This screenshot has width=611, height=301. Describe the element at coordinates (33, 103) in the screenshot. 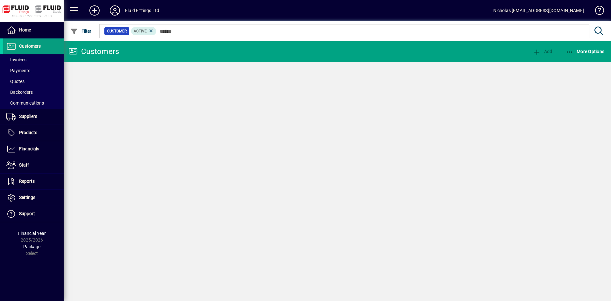

I see `a: Communications` at that location.